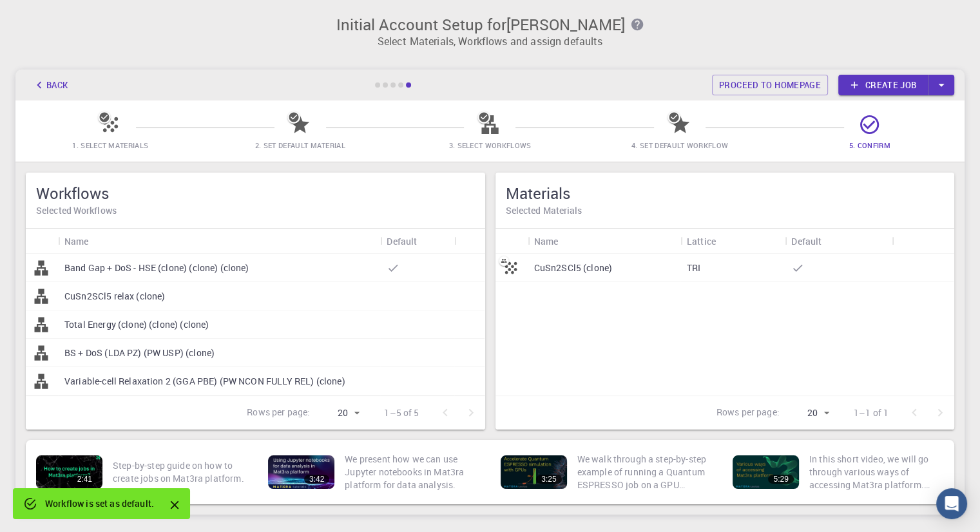 Image resolution: width=980 pixels, height=532 pixels. I want to click on h6: Selected Materials, so click(725, 211).